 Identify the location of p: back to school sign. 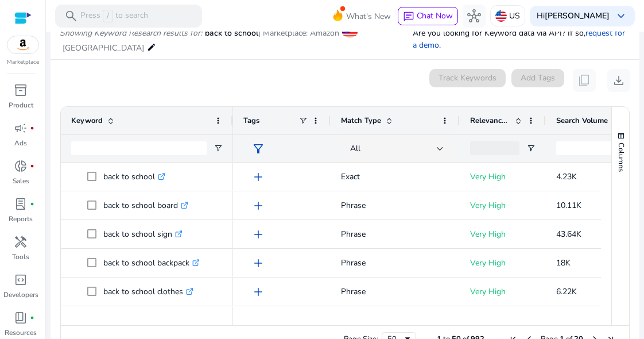
(143, 234).